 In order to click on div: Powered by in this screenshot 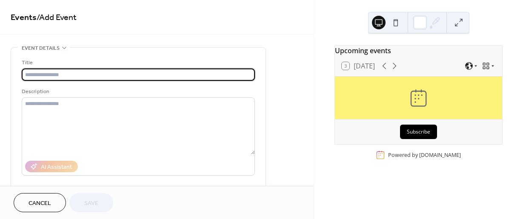, I will do `click(425, 155)`.